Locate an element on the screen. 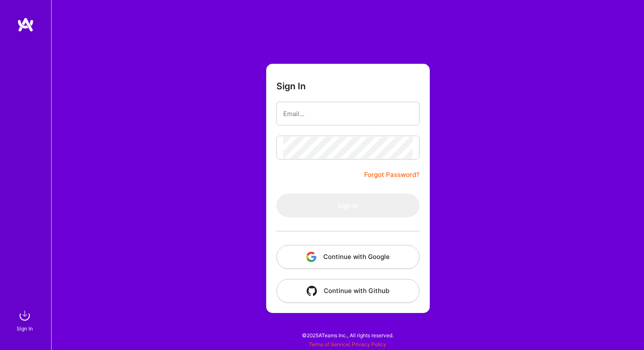  a: Forgot Password? is located at coordinates (392, 175).